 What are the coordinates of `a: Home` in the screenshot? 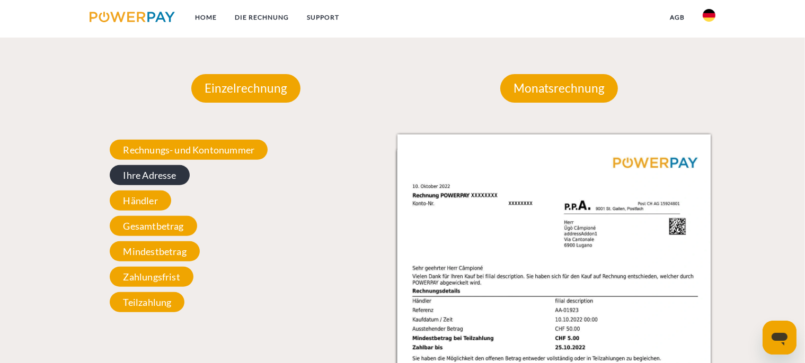 It's located at (206, 17).